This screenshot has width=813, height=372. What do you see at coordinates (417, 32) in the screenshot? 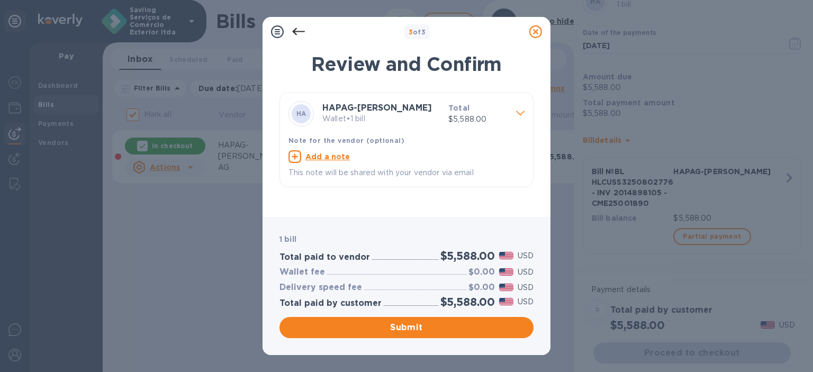
I see `b: of 3` at bounding box center [417, 32].